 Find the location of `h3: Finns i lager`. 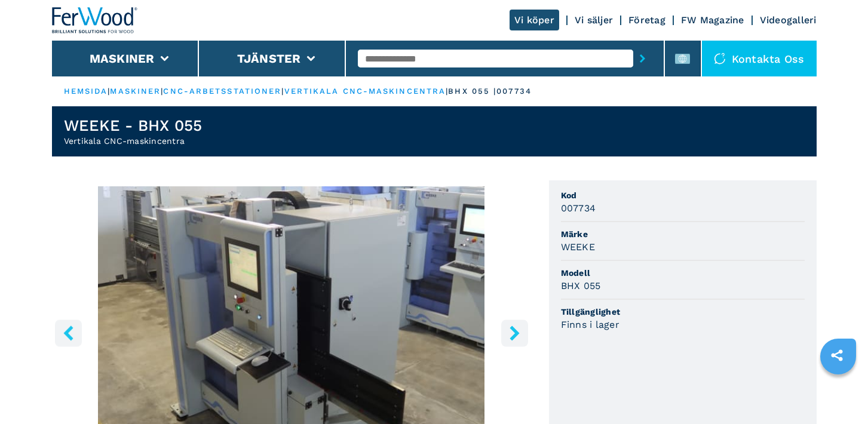

h3: Finns i lager is located at coordinates (590, 324).